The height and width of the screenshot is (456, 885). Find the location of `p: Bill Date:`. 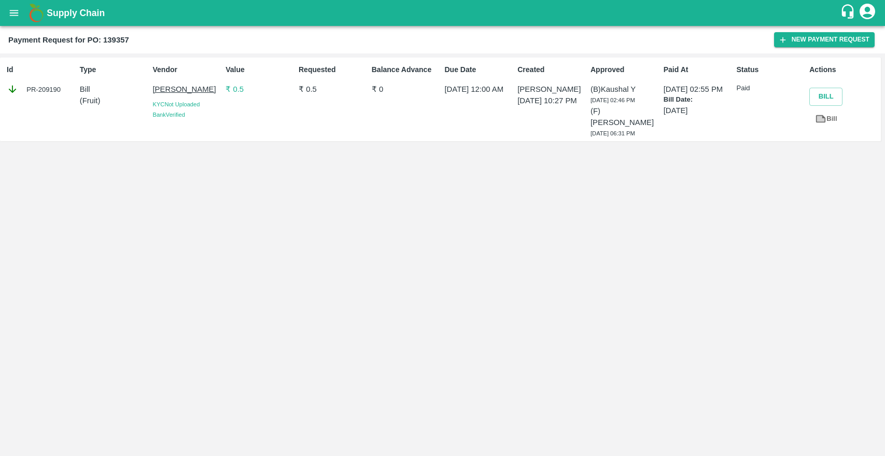

p: Bill Date: is located at coordinates (698, 100).